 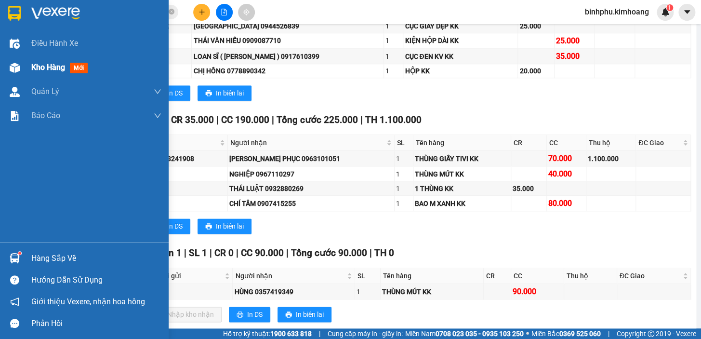 I want to click on div: HƯƠNG 0948241908, so click(x=177, y=159).